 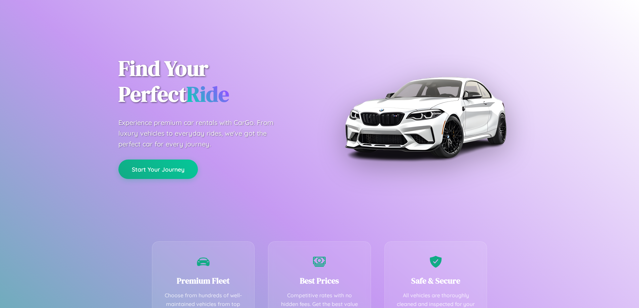 What do you see at coordinates (203, 281) in the screenshot?
I see `h3: Premium Fleet` at bounding box center [203, 281].